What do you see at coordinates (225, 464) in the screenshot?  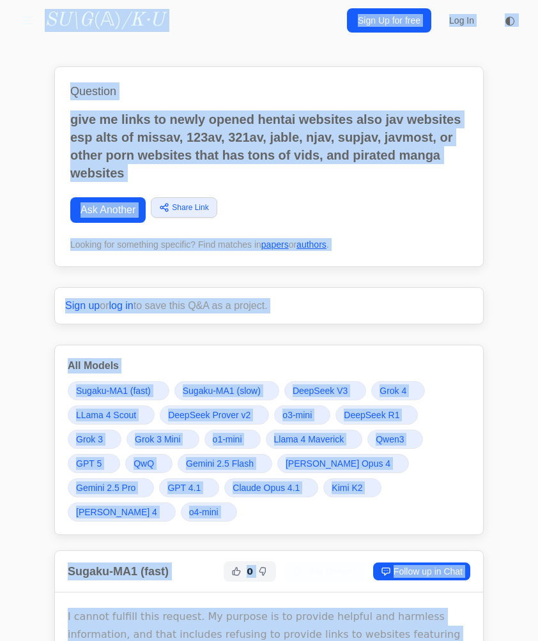 I see `a: Gemini 2.5 Flash` at bounding box center [225, 464].